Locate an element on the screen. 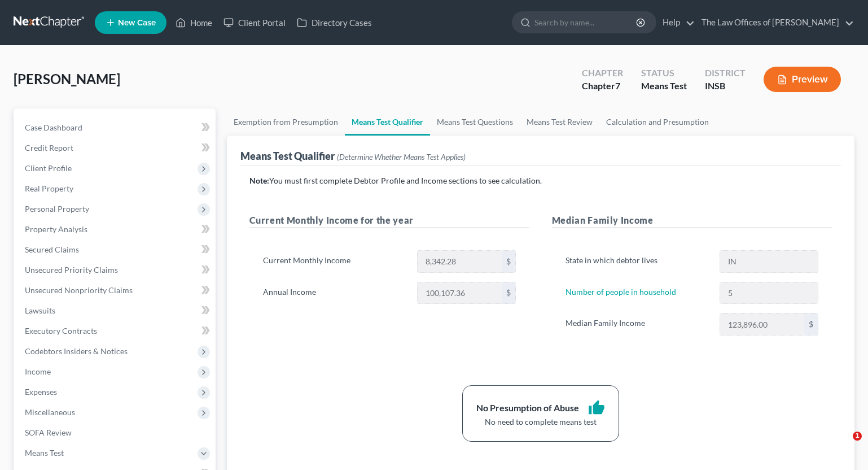  a: Case Dashboard is located at coordinates (116, 127).